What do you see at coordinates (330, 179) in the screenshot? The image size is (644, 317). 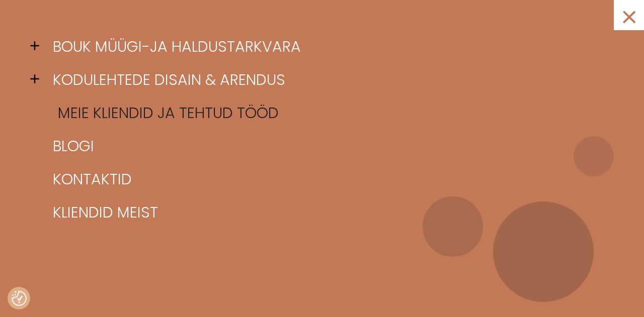 I see `a: Kontaktid` at bounding box center [330, 179].